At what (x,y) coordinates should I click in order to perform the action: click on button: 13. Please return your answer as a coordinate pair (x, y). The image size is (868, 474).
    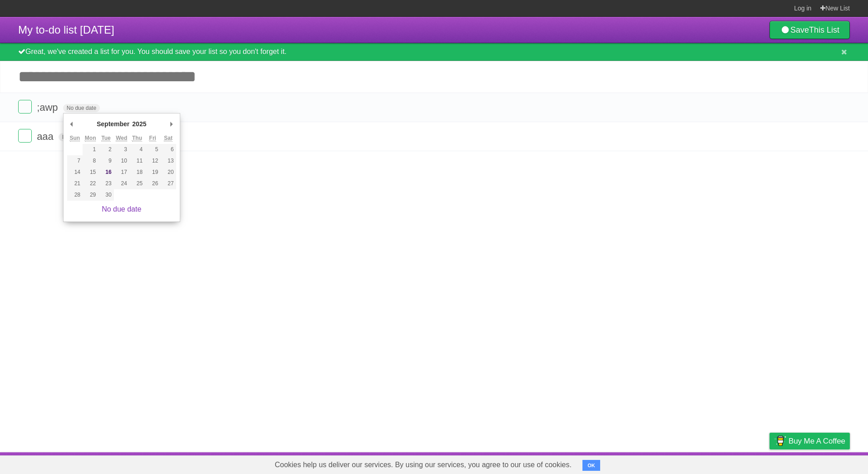
    Looking at the image, I should click on (168, 161).